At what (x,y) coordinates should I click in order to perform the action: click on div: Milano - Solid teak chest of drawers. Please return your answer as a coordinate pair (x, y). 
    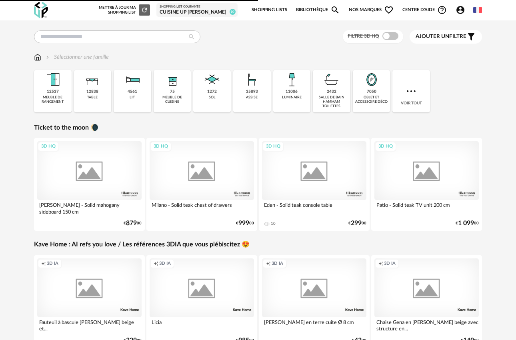
    Looking at the image, I should click on (202, 208).